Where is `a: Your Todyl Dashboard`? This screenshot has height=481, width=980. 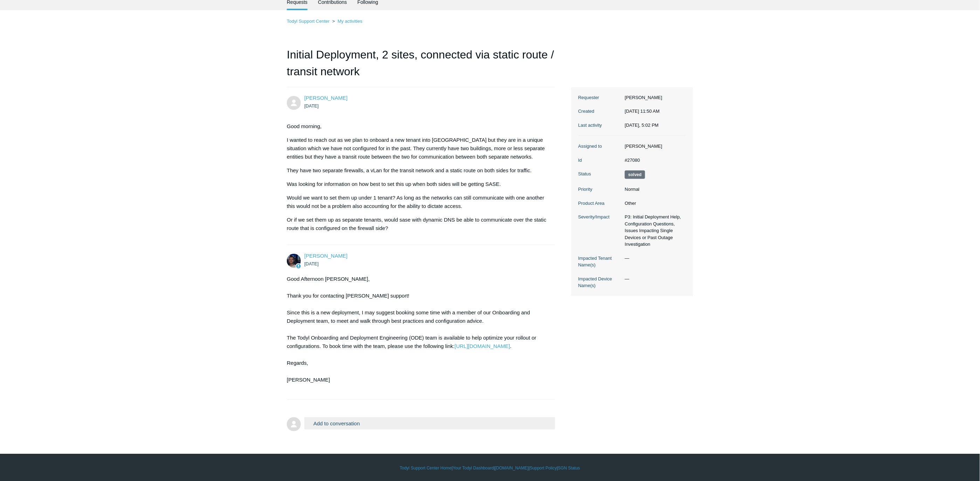
a: Your Todyl Dashboard is located at coordinates (473, 468).